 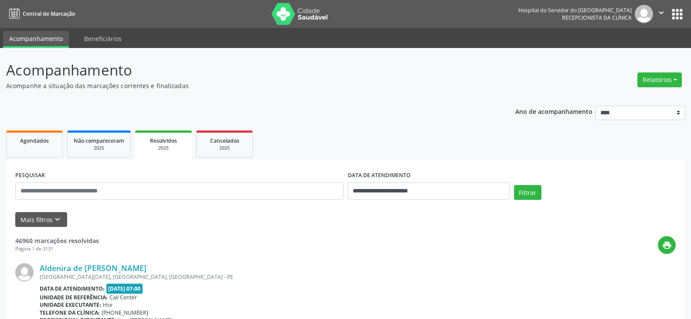 What do you see at coordinates (244, 86) in the screenshot?
I see `p: Acompanhe a situação das marcações correntes e finalizadas` at bounding box center [244, 86].